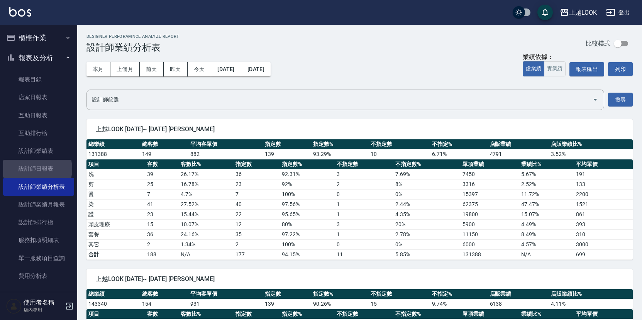 The width and height of the screenshot is (642, 320). I want to click on td: 882, so click(226, 154).